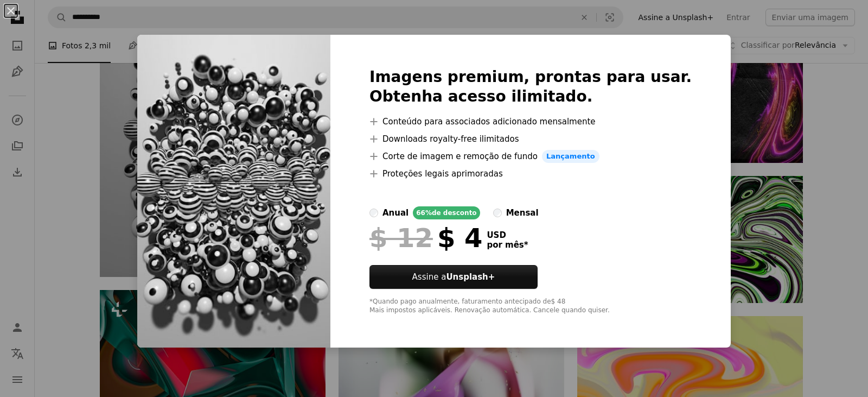 Image resolution: width=868 pixels, height=397 pixels. What do you see at coordinates (507, 245) in the screenshot?
I see `span: por mês *` at bounding box center [507, 245].